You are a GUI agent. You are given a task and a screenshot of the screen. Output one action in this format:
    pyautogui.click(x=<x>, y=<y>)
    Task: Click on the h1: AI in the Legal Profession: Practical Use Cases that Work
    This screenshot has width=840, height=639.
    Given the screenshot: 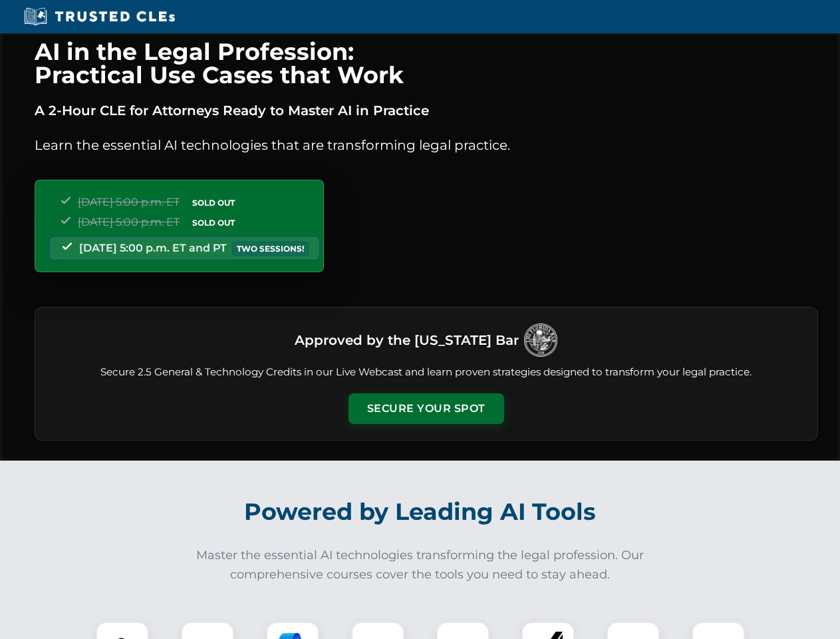 What is the action you would take?
    pyautogui.click(x=426, y=63)
    